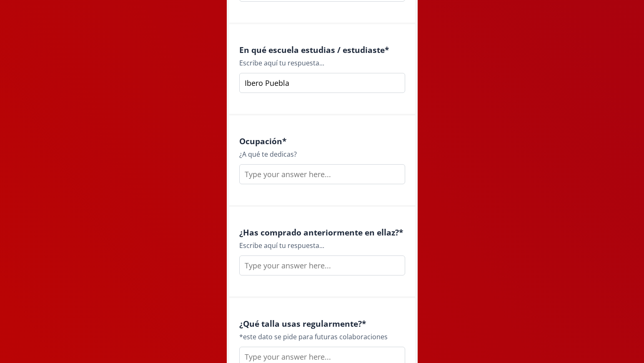 This screenshot has width=644, height=363. I want to click on h4: ¿Qué talla usas regularmente? *, so click(322, 323).